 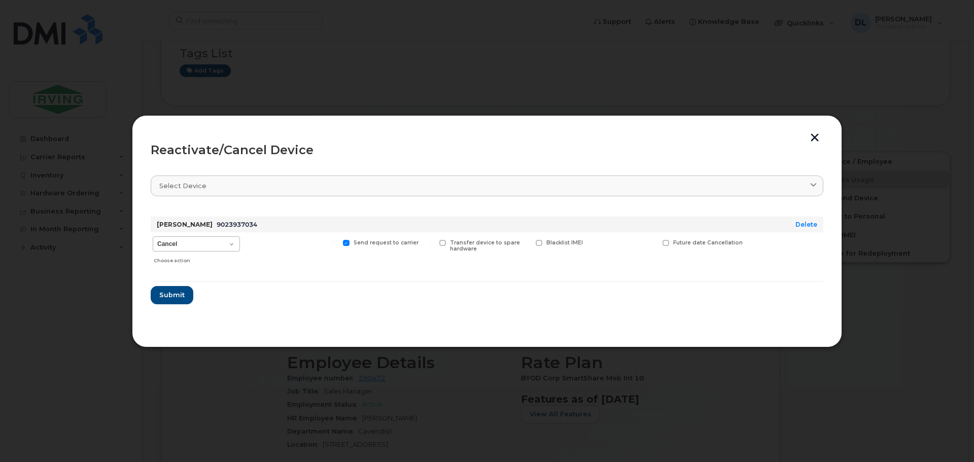 I want to click on span: Submit, so click(x=172, y=295).